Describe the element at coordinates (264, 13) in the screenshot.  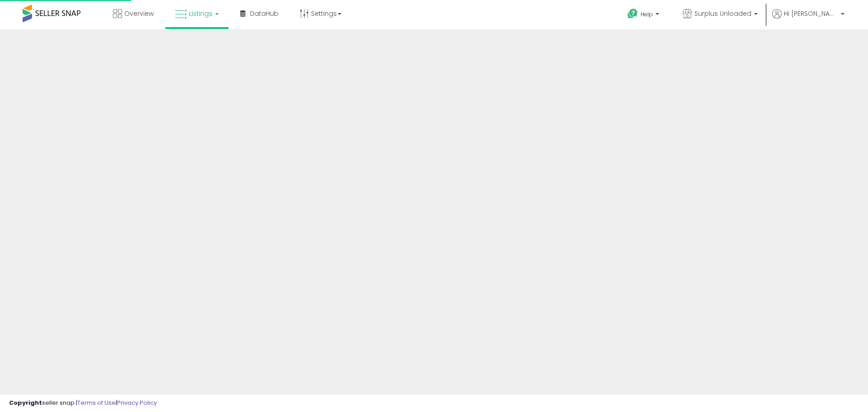
I see `span: DataHub` at that location.